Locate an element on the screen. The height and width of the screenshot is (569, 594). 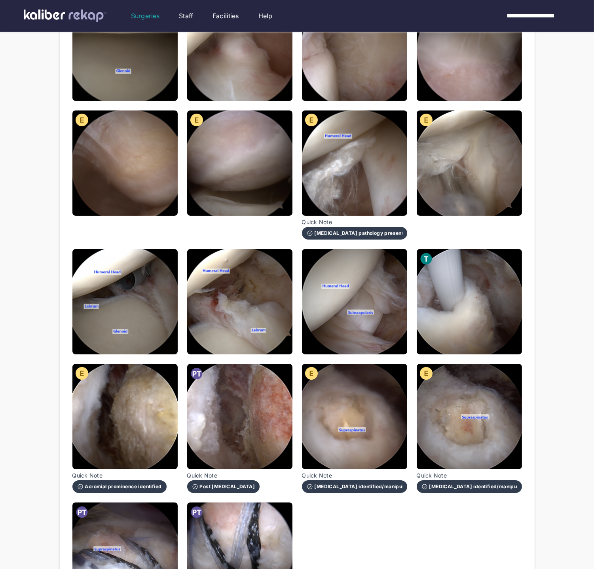
img: treatment-icon.9f8bb349.svg is located at coordinates (427, 259).